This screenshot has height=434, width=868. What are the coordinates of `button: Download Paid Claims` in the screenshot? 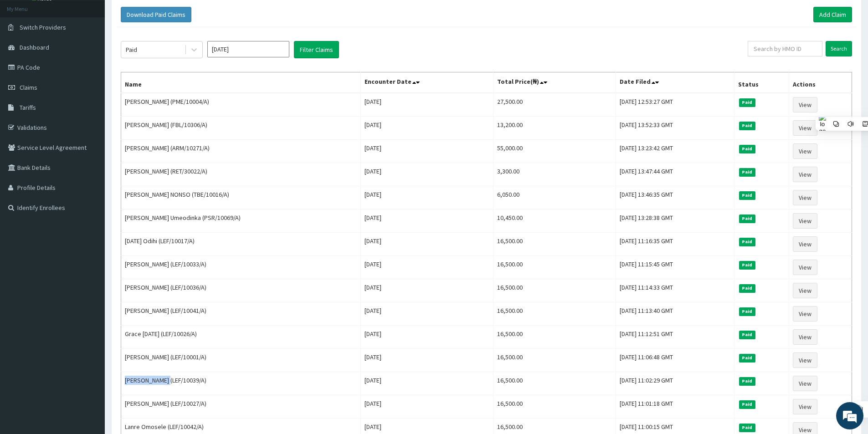 It's located at (156, 15).